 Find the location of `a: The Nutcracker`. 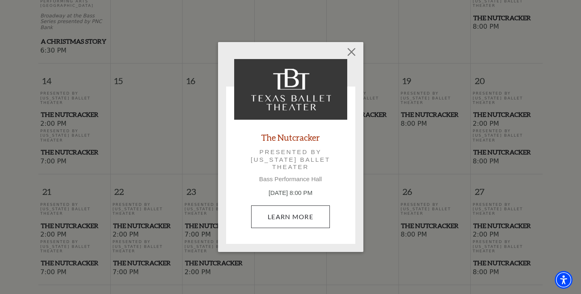

a: The Nutcracker is located at coordinates (291, 137).